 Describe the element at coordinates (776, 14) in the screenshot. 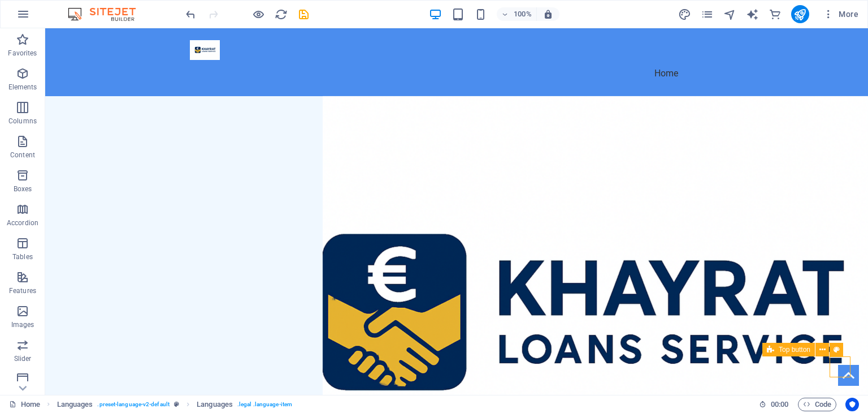

I see `button: commerce` at that location.